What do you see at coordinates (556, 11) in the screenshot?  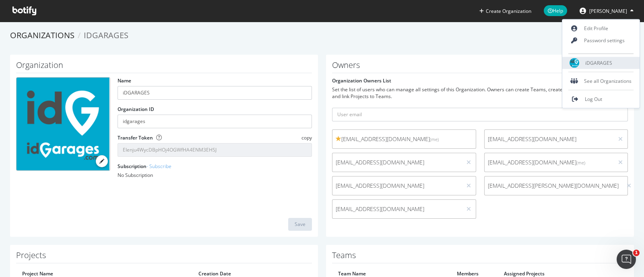 I see `span: Help` at bounding box center [556, 11].